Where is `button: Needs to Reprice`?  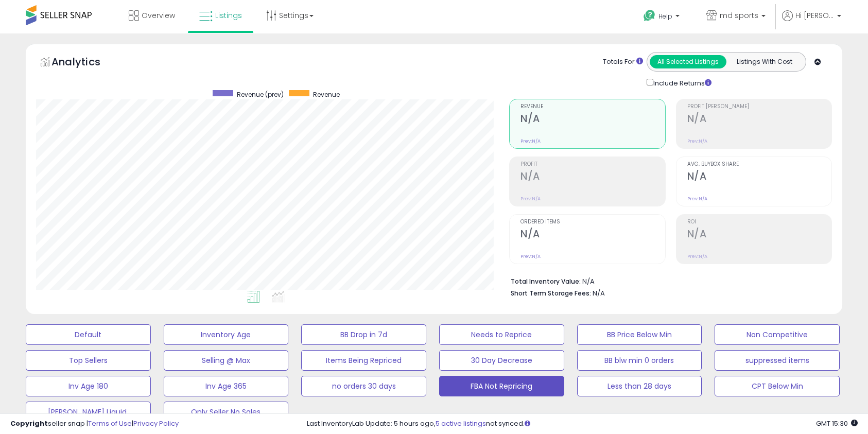 button: Needs to Reprice is located at coordinates (501, 335).